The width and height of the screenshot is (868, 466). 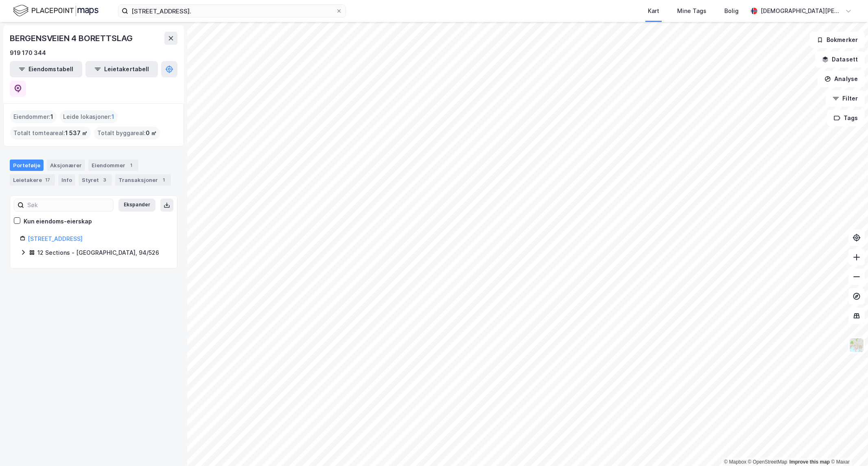 I want to click on button: Bokmerker, so click(x=838, y=40).